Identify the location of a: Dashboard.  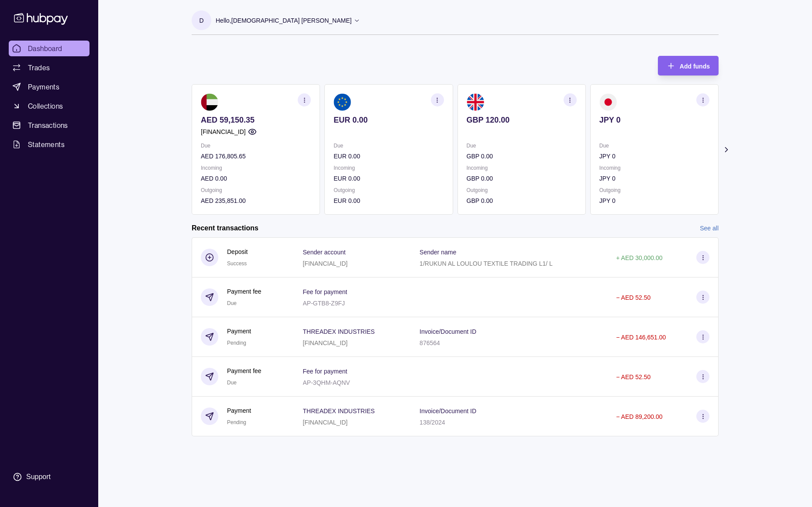
(49, 48).